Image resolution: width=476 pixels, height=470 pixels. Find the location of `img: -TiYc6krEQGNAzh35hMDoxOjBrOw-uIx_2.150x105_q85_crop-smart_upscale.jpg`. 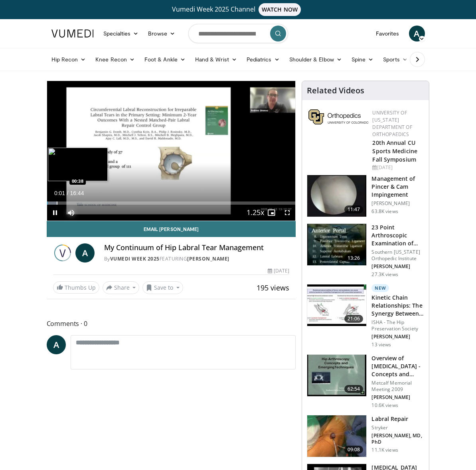

img: -TiYc6krEQGNAzh35hMDoxOjBrOw-uIx_2.150x105_q85_crop-smart_upscale.jpg is located at coordinates (336, 436).